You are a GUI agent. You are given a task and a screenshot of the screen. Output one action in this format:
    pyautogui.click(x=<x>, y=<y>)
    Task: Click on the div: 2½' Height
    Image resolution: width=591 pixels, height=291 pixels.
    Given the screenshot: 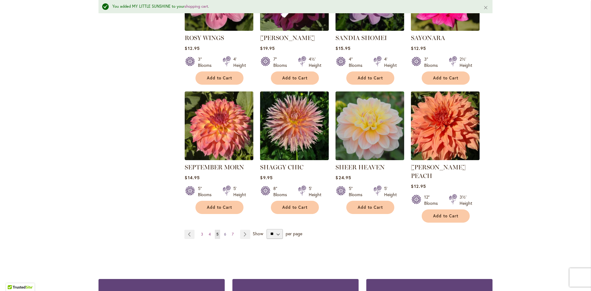 What is the action you would take?
    pyautogui.click(x=466, y=62)
    